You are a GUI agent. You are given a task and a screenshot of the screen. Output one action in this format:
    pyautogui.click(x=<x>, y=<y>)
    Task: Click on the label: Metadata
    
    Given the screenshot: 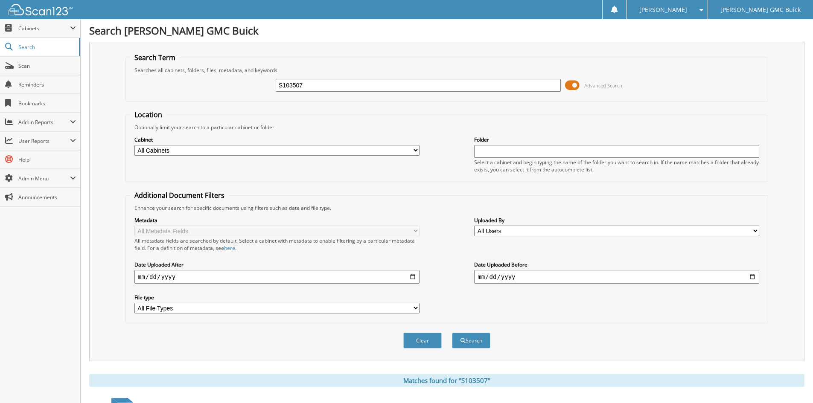 What is the action you would take?
    pyautogui.click(x=277, y=220)
    